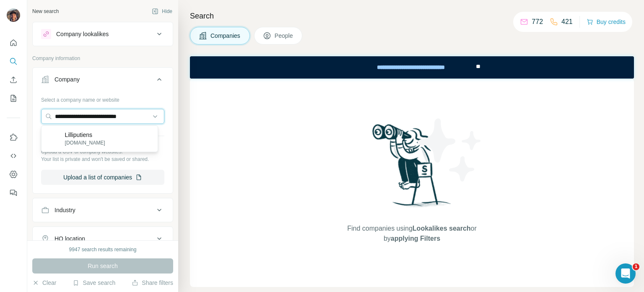 The image size is (644, 292). What do you see at coordinates (567, 22) in the screenshot?
I see `p: 421` at bounding box center [567, 22].